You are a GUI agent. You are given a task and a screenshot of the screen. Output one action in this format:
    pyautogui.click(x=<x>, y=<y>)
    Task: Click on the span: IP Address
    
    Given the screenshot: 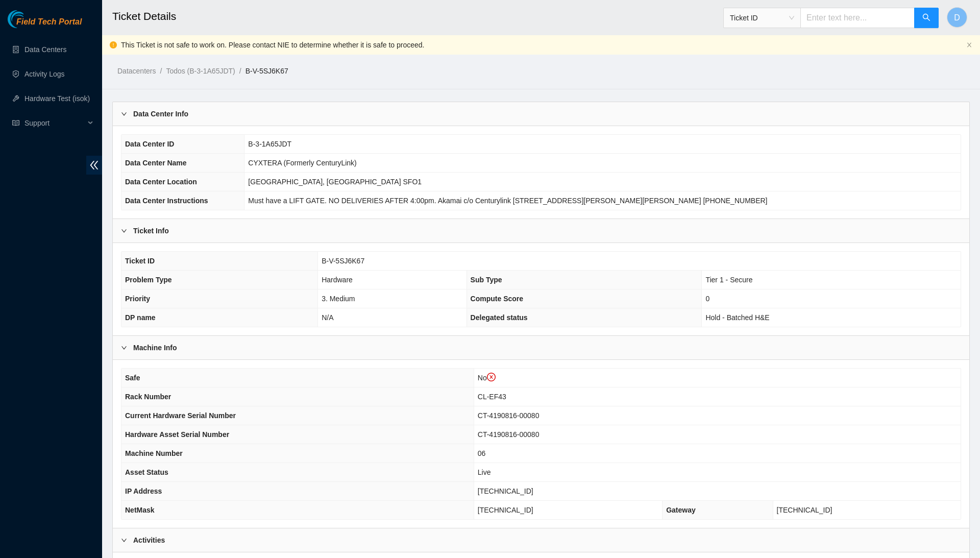 What is the action you would take?
    pyautogui.click(x=144, y=491)
    